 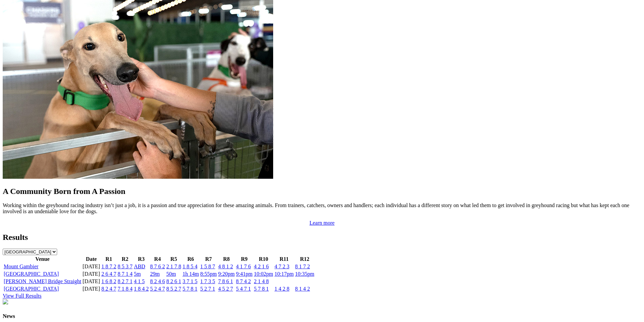 What do you see at coordinates (322, 191) in the screenshot?
I see `h2: A Community Born from A Passion` at bounding box center [322, 191].